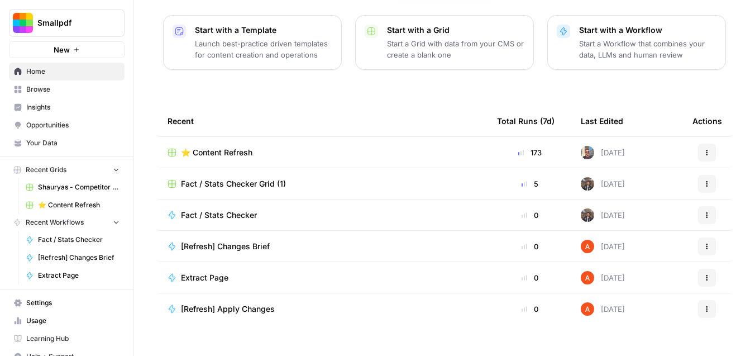  I want to click on a: Settings, so click(66, 303).